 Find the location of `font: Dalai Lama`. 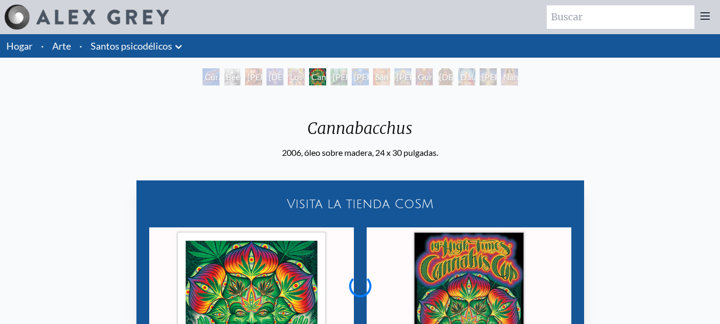

font: Dalai Lama is located at coordinates (470, 83).